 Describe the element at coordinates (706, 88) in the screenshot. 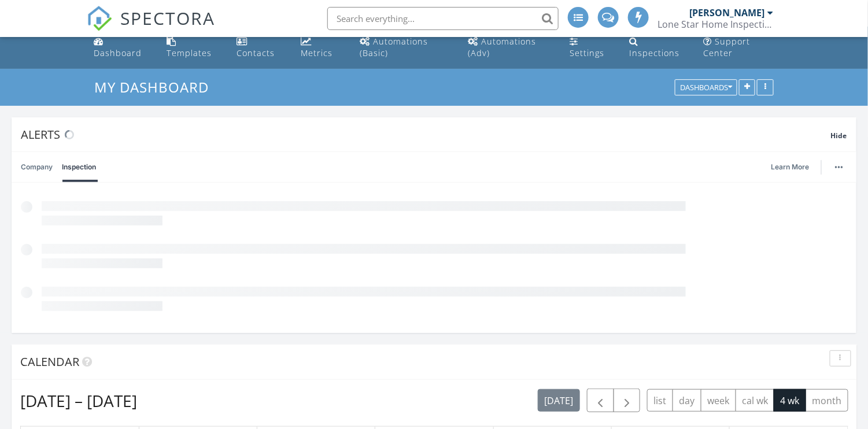

I see `div: Dashboards` at that location.